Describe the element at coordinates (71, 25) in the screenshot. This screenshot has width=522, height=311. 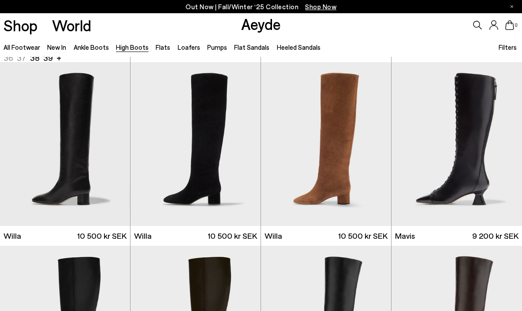
I see `a: World` at that location.